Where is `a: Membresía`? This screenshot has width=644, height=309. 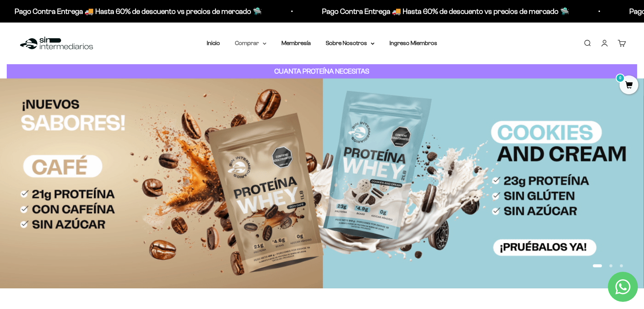
a: Membresía is located at coordinates (296, 43).